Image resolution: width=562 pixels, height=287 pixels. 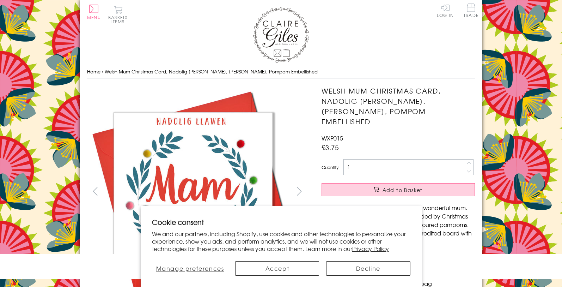 I want to click on span: £3.75, so click(x=330, y=147).